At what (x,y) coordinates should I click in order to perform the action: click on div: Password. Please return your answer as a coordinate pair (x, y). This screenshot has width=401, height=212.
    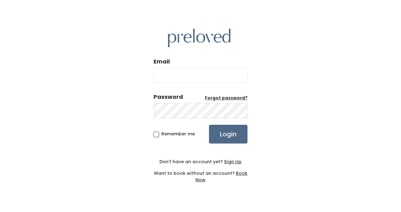
    Looking at the image, I should click on (168, 97).